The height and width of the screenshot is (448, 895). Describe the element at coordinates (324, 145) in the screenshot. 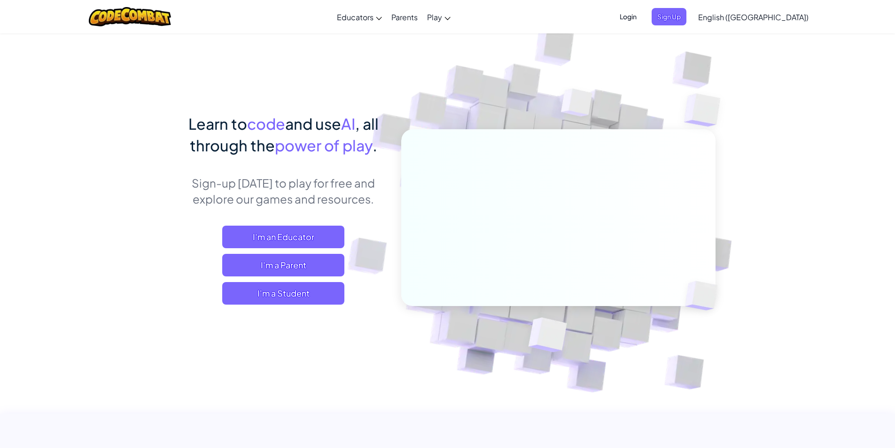

I see `span: power of play` at that location.